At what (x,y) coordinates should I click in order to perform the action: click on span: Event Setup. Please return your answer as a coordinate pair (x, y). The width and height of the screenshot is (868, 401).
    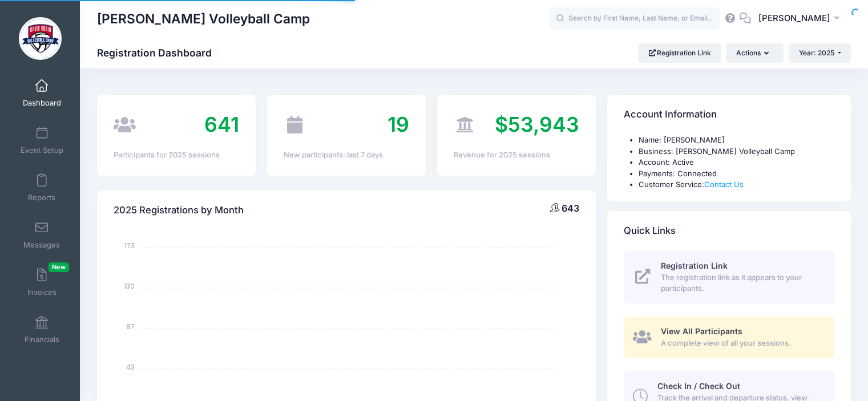
    Looking at the image, I should click on (42, 150).